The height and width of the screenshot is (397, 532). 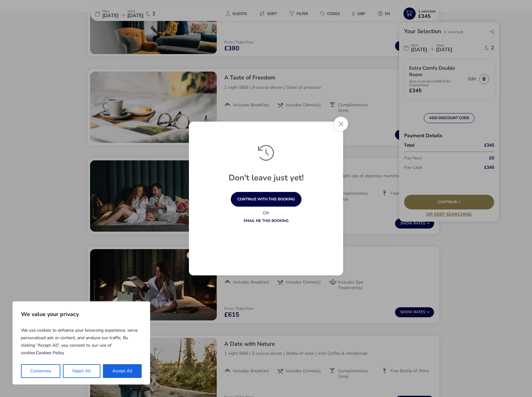 What do you see at coordinates (266, 198) in the screenshot?
I see `div: exitPrevention` at bounding box center [266, 198].